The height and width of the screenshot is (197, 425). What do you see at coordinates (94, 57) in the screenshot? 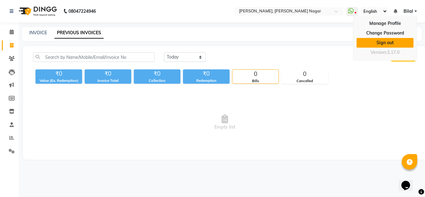
I see `input: Search by Name/Mobile/Email/Invoice No` at bounding box center [94, 57].